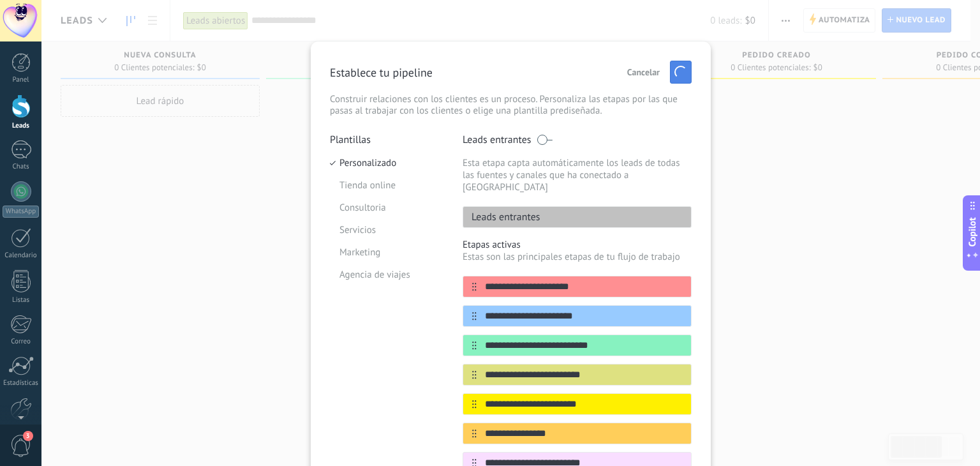 The width and height of the screenshot is (980, 466). What do you see at coordinates (21, 255) in the screenshot?
I see `div: Calendario` at bounding box center [21, 255].